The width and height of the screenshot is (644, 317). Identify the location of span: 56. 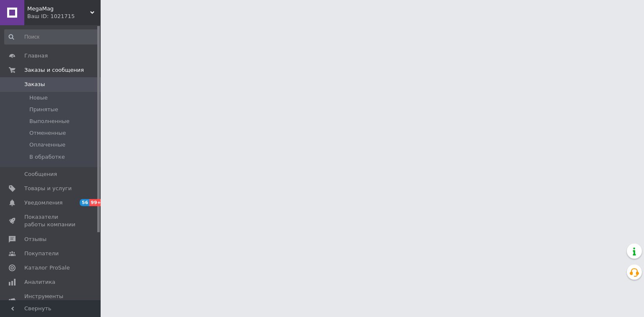
(84, 202).